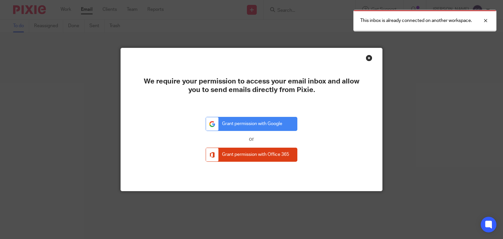 The image size is (503, 239). I want to click on p: or, so click(252, 139).